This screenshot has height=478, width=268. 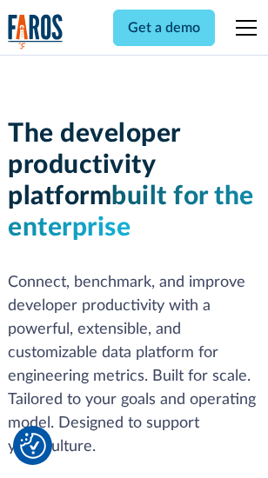 What do you see at coordinates (243, 28) in the screenshot?
I see `div: menu` at bounding box center [243, 28].